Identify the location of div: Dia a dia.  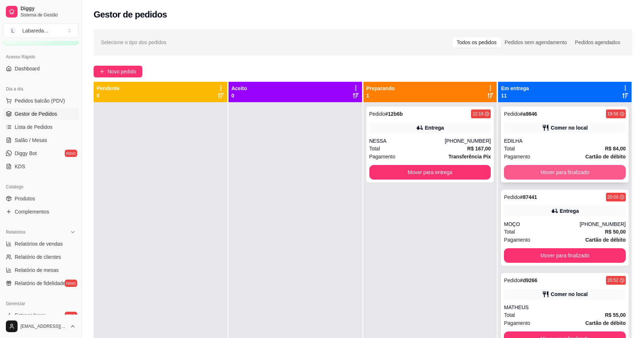
(41, 89).